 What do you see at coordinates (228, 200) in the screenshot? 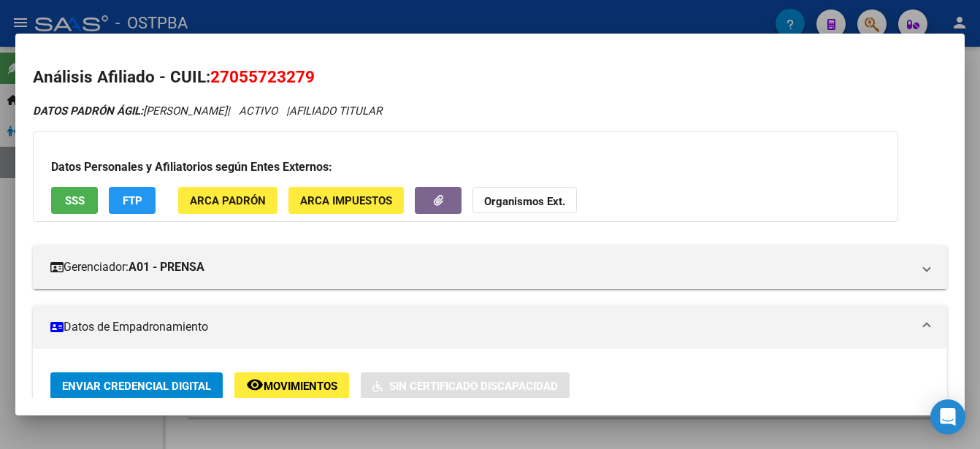
I see `button: ARCA Padrón` at bounding box center [228, 200].